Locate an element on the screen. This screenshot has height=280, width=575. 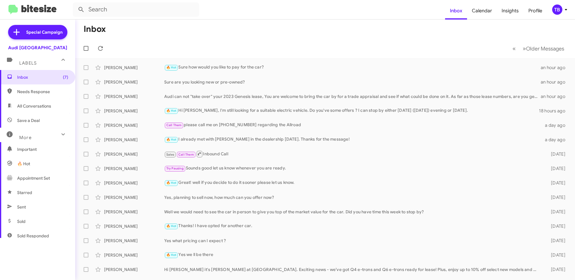
span: Special Campaign is located at coordinates (44, 32).